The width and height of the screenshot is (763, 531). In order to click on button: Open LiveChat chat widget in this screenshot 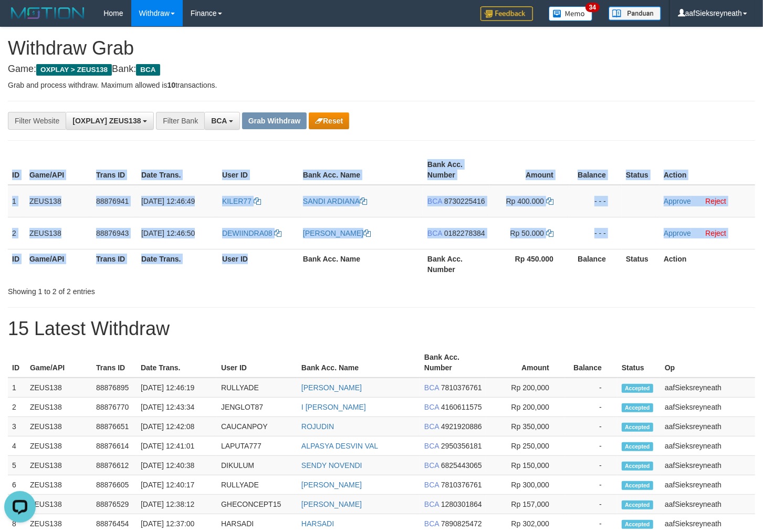, I will do `click(20, 20)`.